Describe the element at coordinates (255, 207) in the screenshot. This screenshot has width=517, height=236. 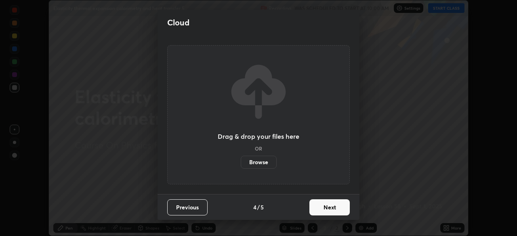
I see `h4: 4` at that location.